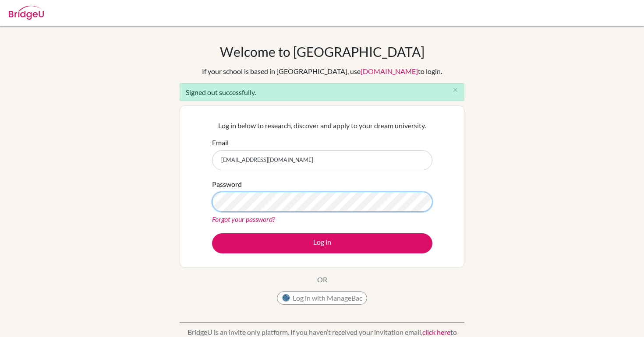 The width and height of the screenshot is (644, 337). Describe the element at coordinates (322, 126) in the screenshot. I see `p: Log in below to research, discover and apply to your dream university.` at that location.